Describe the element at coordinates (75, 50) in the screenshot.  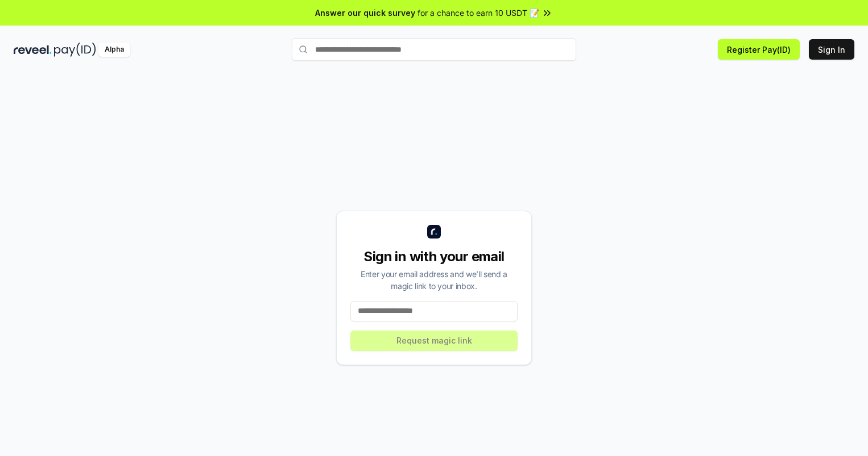
I see `img: pay_id` at that location.